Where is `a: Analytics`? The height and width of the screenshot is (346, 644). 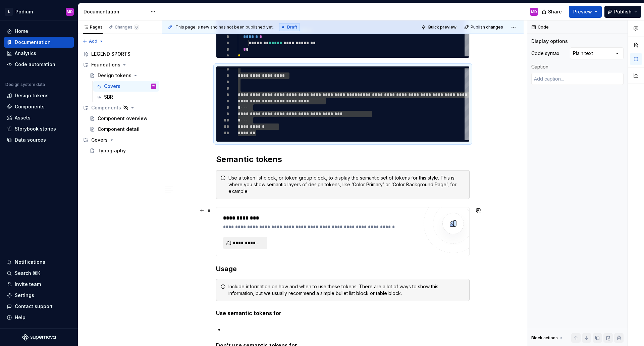
a: Analytics is located at coordinates (39, 53).